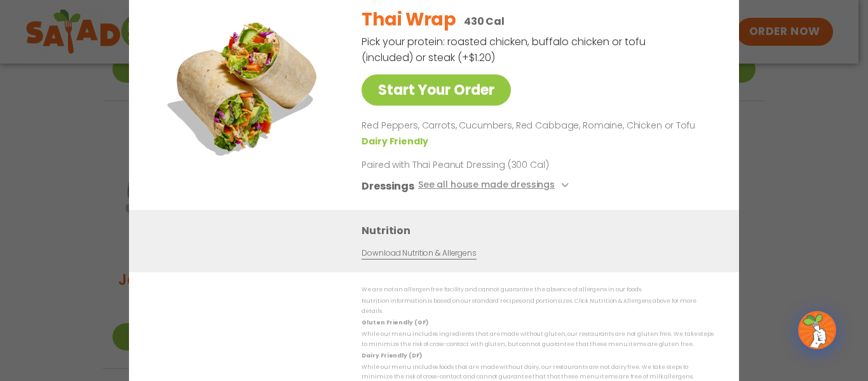 The width and height of the screenshot is (868, 381). I want to click on p: While our menu includes ingredients that are made without gluten, our restaurants are not gluten ..., so click(538, 339).